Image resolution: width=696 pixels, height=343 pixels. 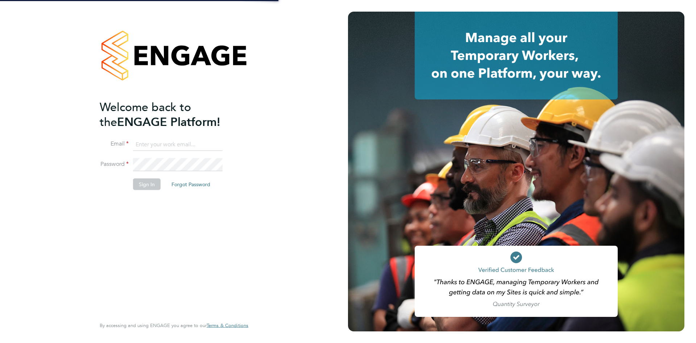 I want to click on span: Terms & Conditions, so click(x=227, y=325).